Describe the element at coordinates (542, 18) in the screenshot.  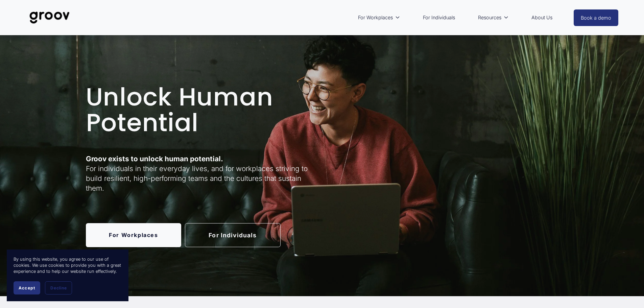
I see `a: About Us` at that location.